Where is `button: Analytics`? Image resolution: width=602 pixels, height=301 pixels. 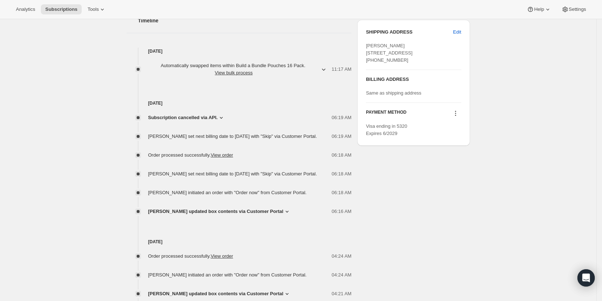 button: Analytics is located at coordinates (25, 9).